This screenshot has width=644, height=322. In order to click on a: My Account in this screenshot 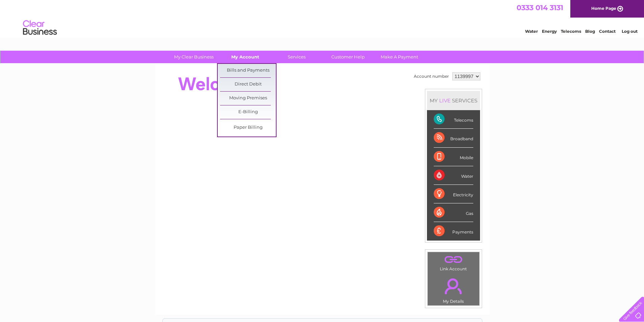, I will do `click(245, 57)`.